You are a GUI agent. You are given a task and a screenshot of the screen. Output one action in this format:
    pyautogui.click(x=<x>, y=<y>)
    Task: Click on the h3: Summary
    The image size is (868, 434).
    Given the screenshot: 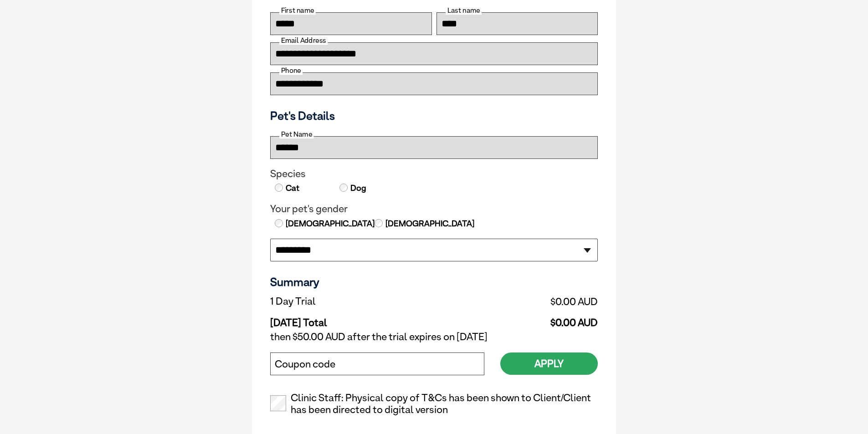 What is the action you would take?
    pyautogui.click(x=434, y=281)
    